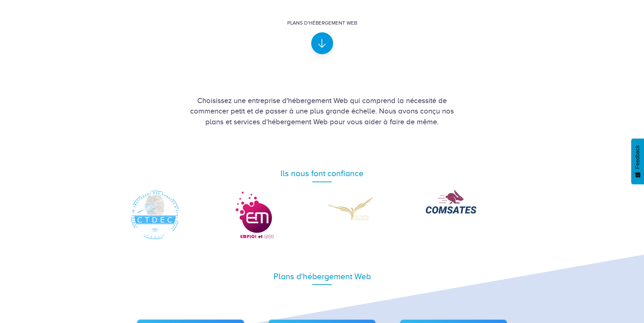  Describe the element at coordinates (254, 215) in the screenshot. I see `img: Emploi et Moi` at that location.